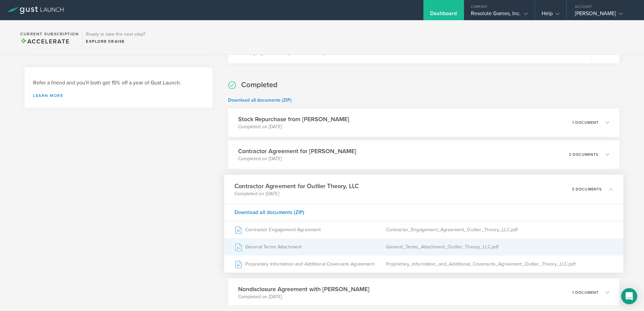 This screenshot has height=311, width=644. What do you see at coordinates (259, 85) in the screenshot?
I see `h2: Completed` at bounding box center [259, 85].